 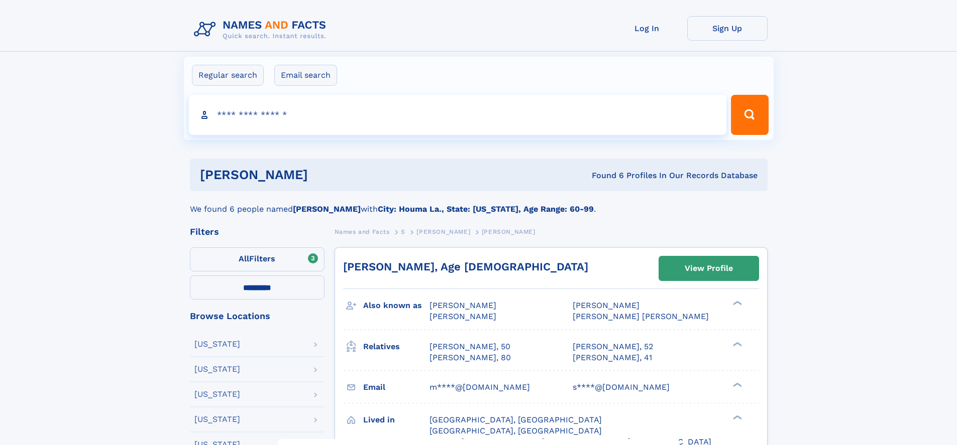 I want to click on span: S, so click(x=403, y=232).